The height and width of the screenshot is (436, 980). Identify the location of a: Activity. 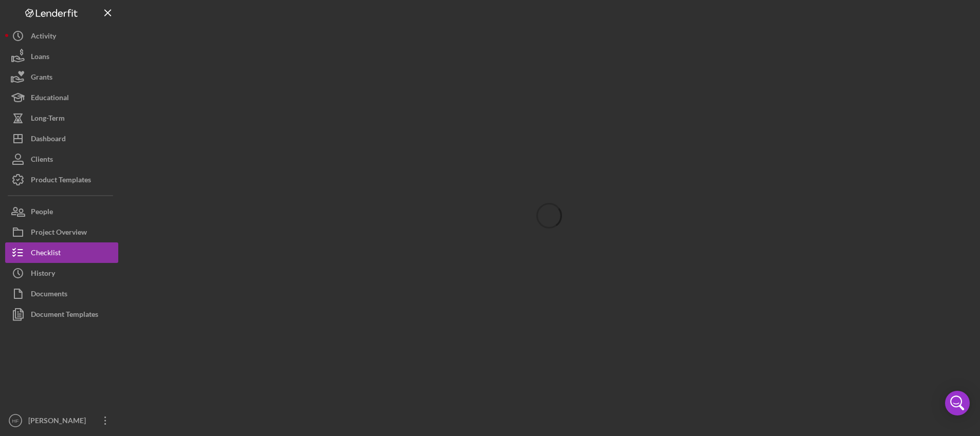
(62, 36).